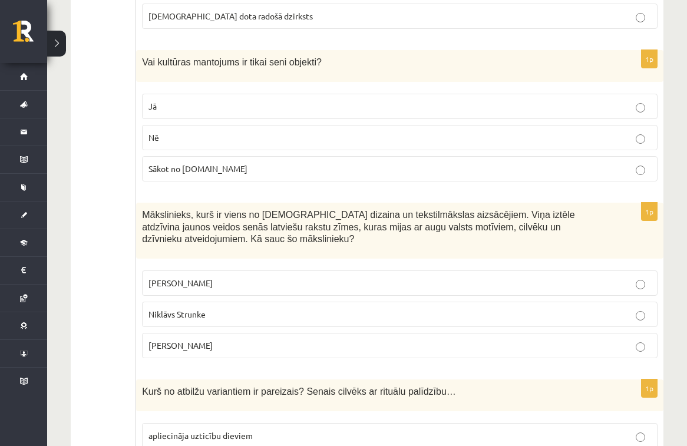  What do you see at coordinates (231, 62) in the screenshot?
I see `span: Vai kultūras mantojums ir tikai seni objekti?` at bounding box center [231, 62].